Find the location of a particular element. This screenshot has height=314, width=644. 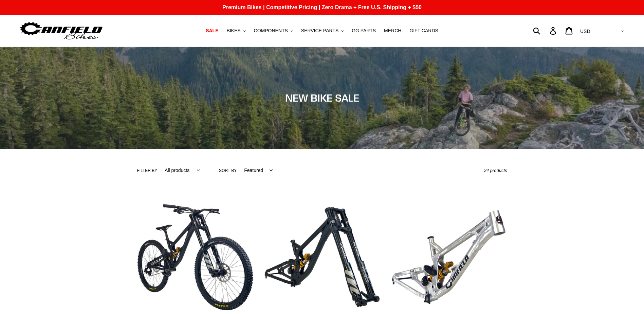

span: SERVICE PARTS is located at coordinates (320, 31).